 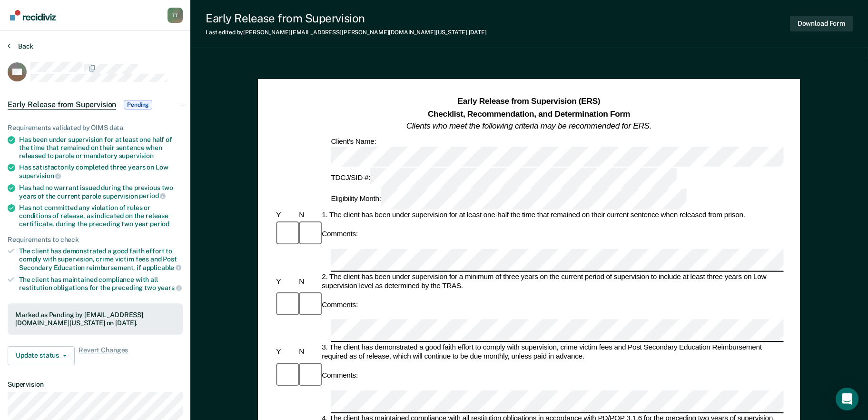 I want to click on div: Has not committed any violation of rules or conditions of release, as indicated on the release ce..., so click(x=101, y=215).